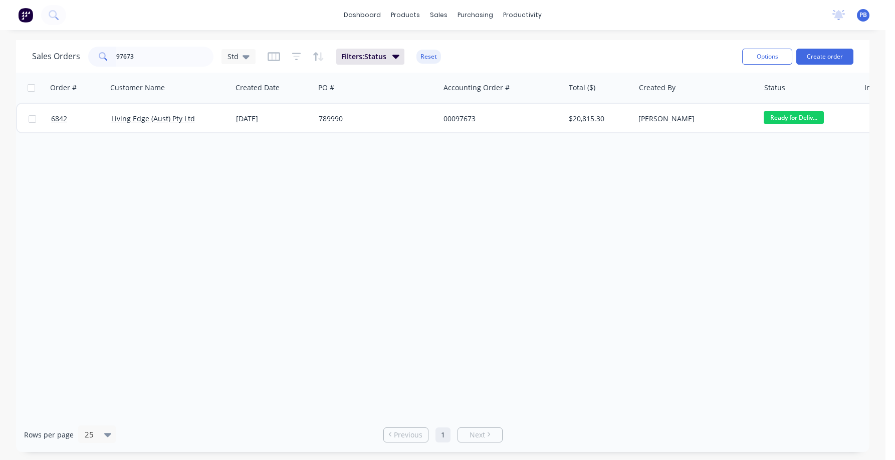 This screenshot has height=460, width=895. What do you see at coordinates (63, 88) in the screenshot?
I see `div: Order #` at bounding box center [63, 88].